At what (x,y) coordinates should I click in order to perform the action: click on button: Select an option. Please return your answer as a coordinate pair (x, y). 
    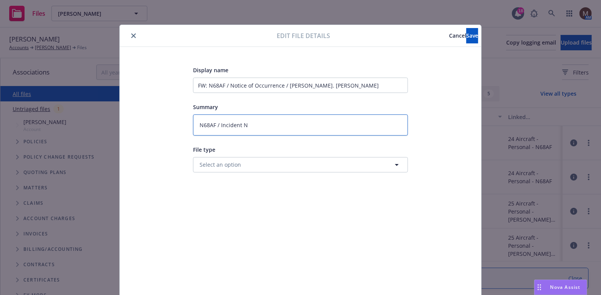
    Looking at the image, I should click on (301, 165).